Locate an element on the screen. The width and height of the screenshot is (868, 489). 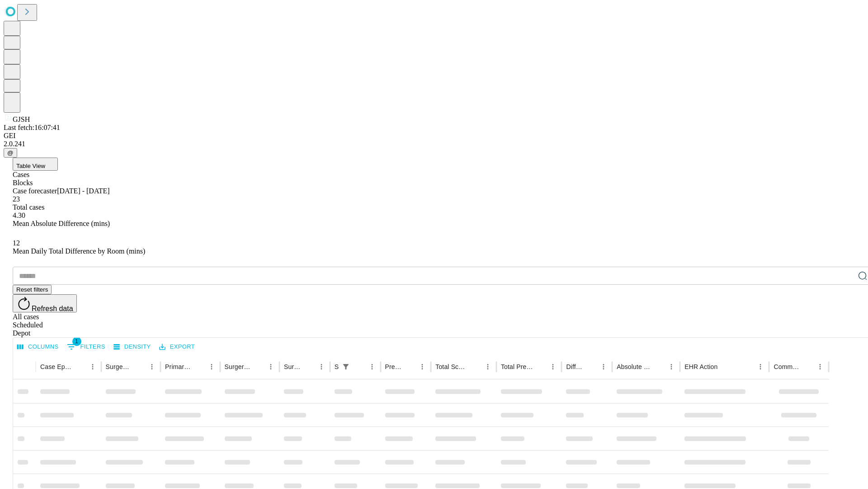
span: 12 is located at coordinates (16, 243).